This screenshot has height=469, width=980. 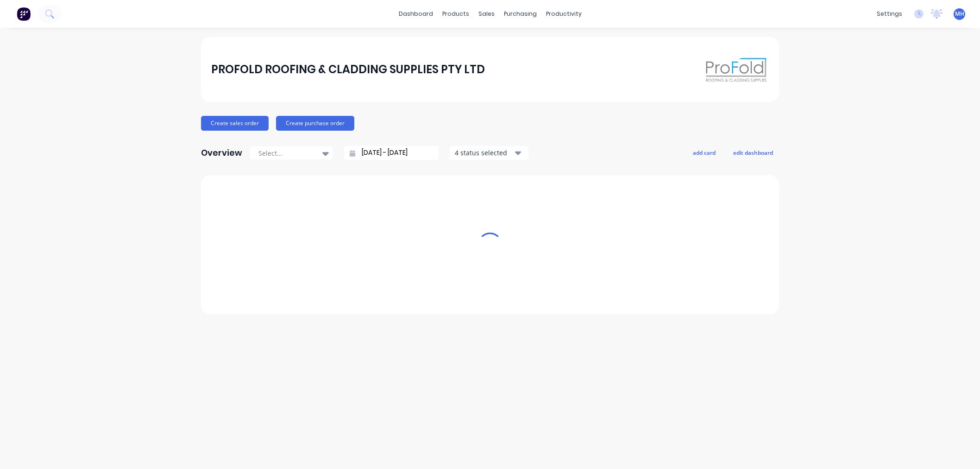 What do you see at coordinates (456, 14) in the screenshot?
I see `div: products` at bounding box center [456, 14].